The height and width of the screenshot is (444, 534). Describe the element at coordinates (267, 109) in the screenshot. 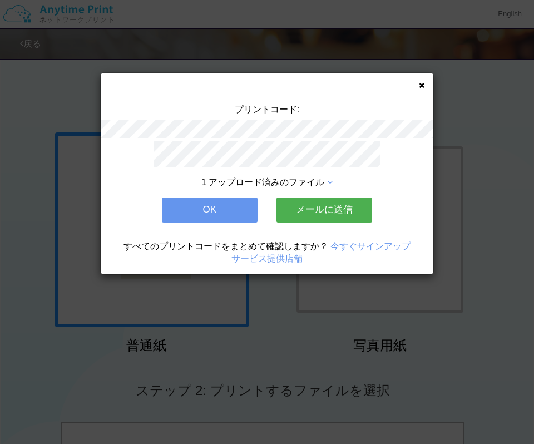

I see `span: プリントコード:` at that location.